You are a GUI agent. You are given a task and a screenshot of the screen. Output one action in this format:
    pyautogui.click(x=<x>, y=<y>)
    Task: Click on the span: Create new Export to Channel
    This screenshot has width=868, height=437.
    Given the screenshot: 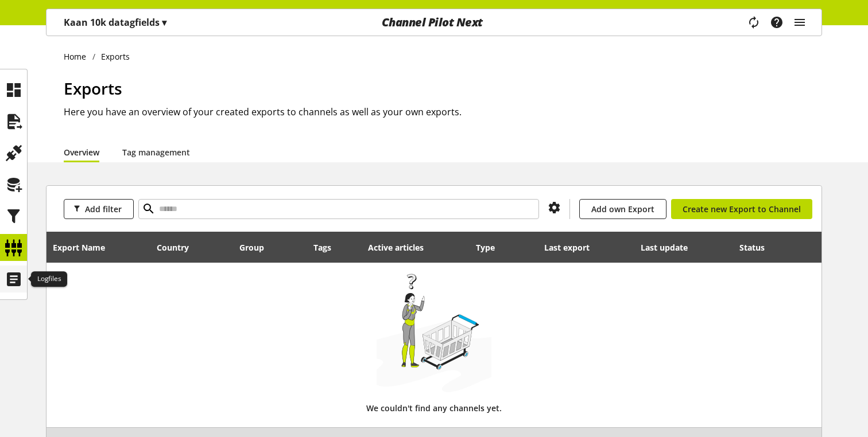 What is the action you would take?
    pyautogui.click(x=742, y=209)
    